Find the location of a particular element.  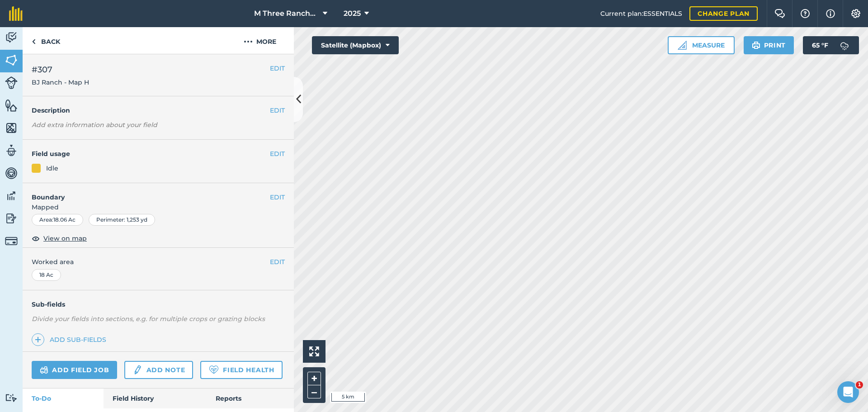

a: To-Do is located at coordinates (63, 398).